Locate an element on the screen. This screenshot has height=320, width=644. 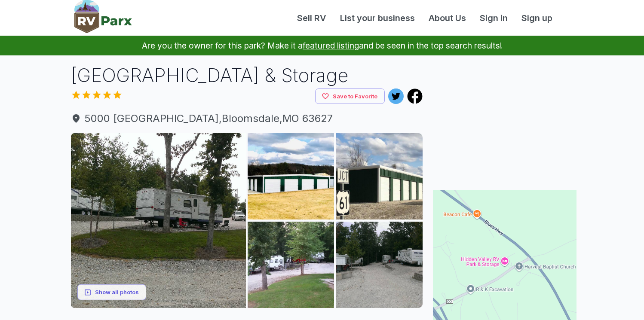
button: Show all photos is located at coordinates (112, 292).